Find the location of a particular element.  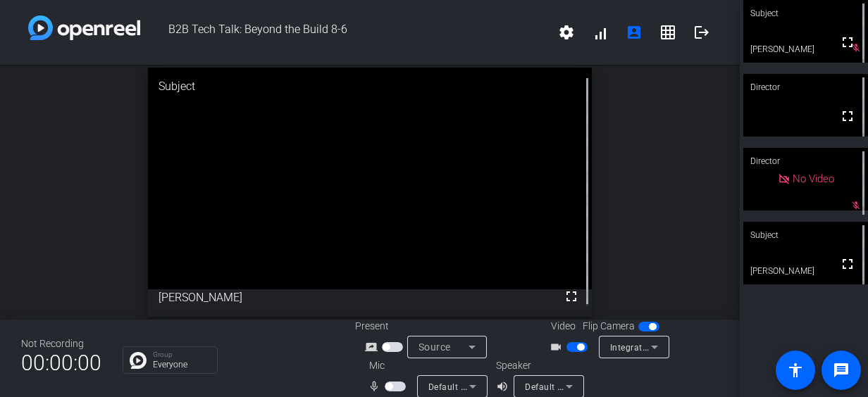

div: Speaker is located at coordinates (538, 366).